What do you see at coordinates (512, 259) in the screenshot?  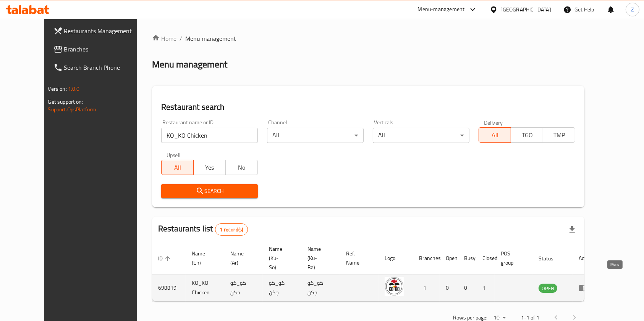 I see `span: POS group` at bounding box center [512, 259].